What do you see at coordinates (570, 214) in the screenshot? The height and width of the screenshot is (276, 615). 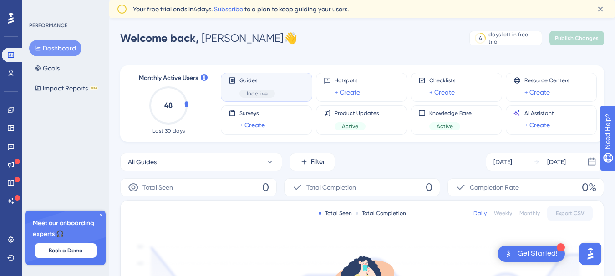 I see `button: Export CSV` at bounding box center [570, 214].